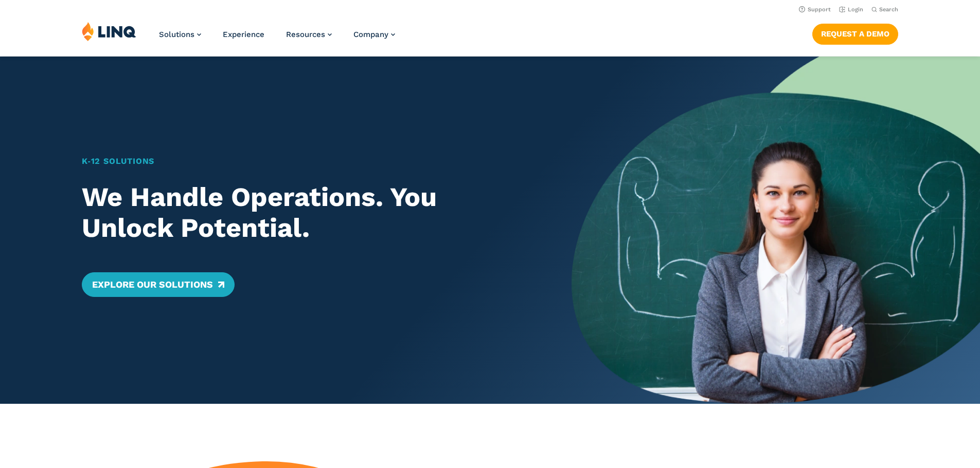  I want to click on a: Solutions, so click(180, 34).